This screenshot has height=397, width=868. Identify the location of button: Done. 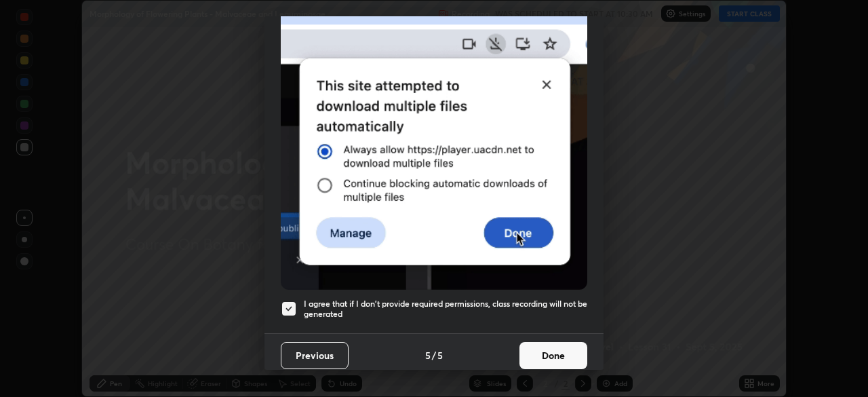
(554, 356).